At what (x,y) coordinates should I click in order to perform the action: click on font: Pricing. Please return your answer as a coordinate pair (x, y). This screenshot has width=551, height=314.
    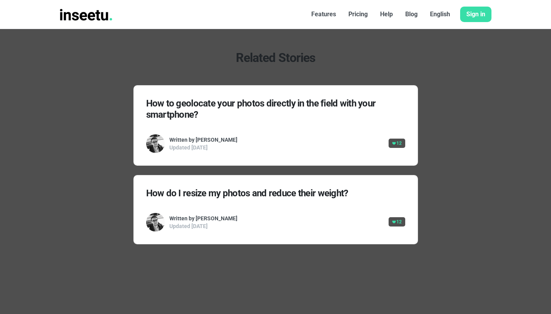
    Looking at the image, I should click on (358, 14).